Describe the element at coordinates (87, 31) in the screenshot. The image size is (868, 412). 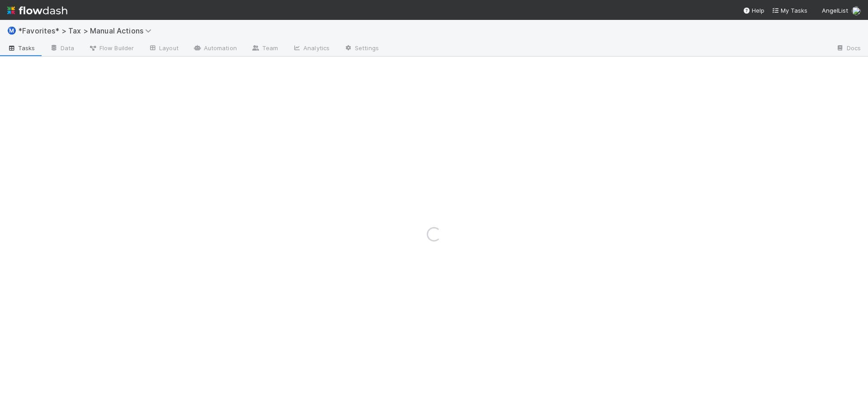
I see `span: *Favorites* > Tax > Manual Actions` at that location.